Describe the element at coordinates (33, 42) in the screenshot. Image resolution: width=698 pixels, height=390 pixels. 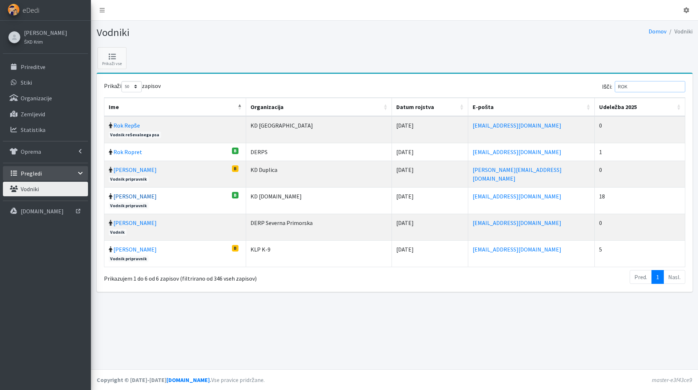
I see `small: ŠKD Krim` at that location.